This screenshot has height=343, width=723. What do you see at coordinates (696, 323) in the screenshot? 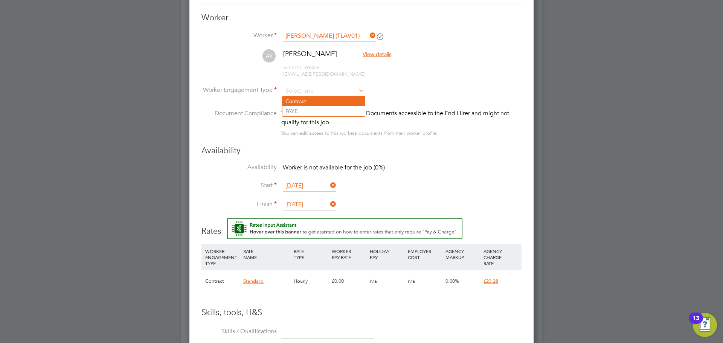
I see `div: 13` at bounding box center [696, 323].